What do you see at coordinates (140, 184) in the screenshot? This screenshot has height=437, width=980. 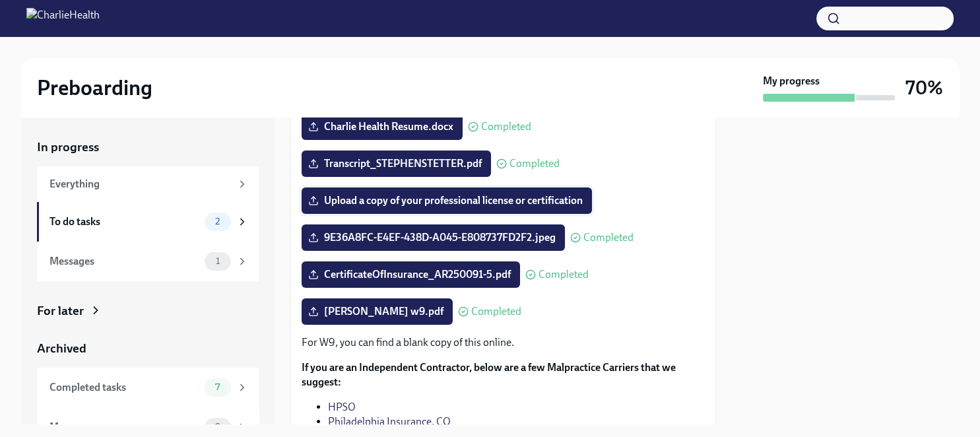 I see `div: Everything` at bounding box center [140, 184].